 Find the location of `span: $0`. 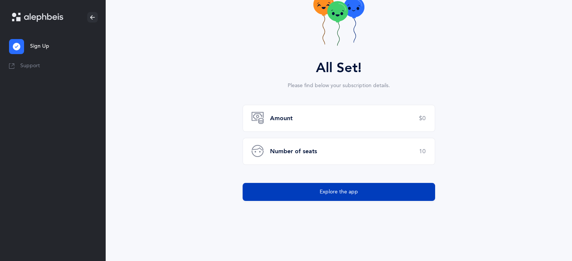

span: $0 is located at coordinates (422, 118).